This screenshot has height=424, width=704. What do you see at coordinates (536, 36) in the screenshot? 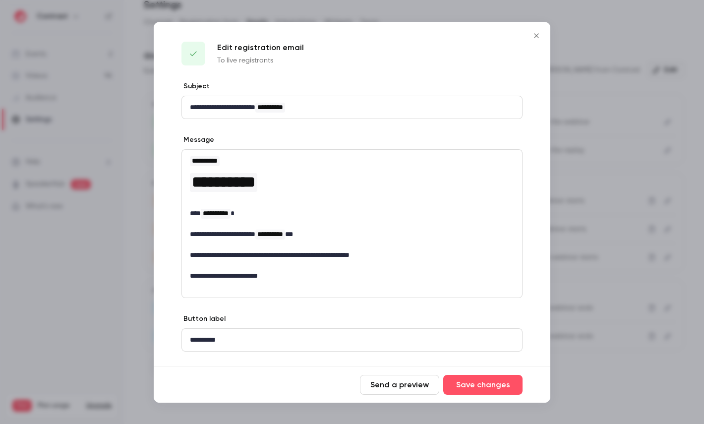
I see `button: Close` at bounding box center [536, 36].